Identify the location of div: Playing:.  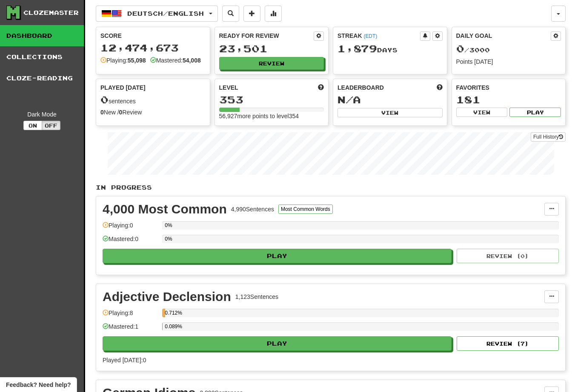
(123, 60).